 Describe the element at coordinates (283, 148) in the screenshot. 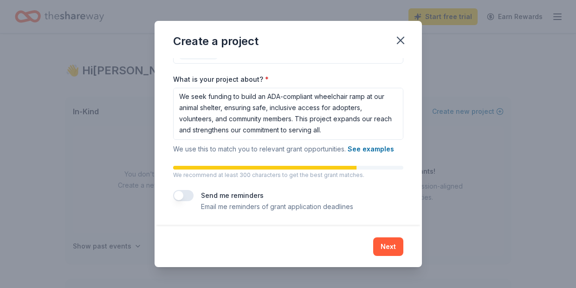

I see `span: We use this to match you to relevant grant opportunities.` at that location.